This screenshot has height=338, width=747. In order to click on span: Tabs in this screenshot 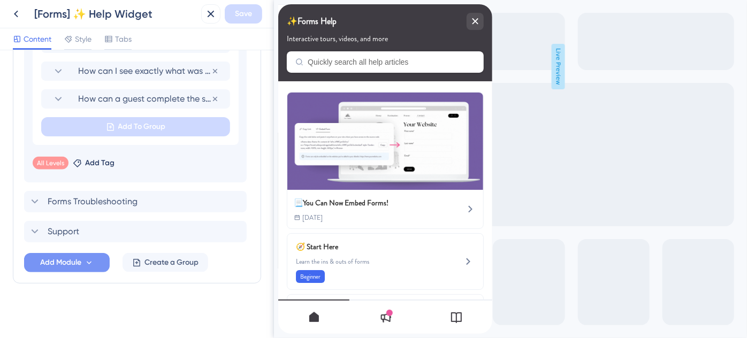, I will do `click(123, 39)`.